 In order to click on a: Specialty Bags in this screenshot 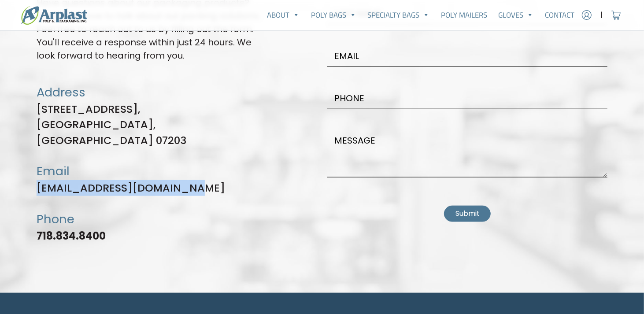, I will do `click(398, 15)`.